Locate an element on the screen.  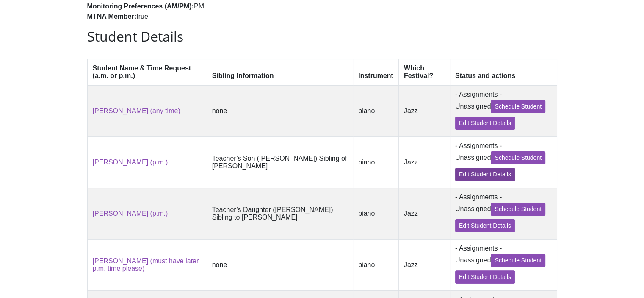
th: Status and actions is located at coordinates (502, 72).